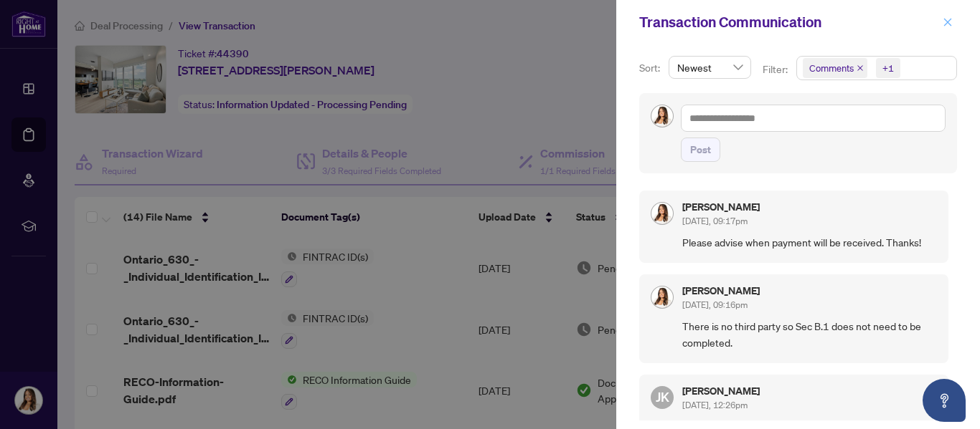  What do you see at coordinates (888, 68) in the screenshot?
I see `div: +1` at bounding box center [888, 68].